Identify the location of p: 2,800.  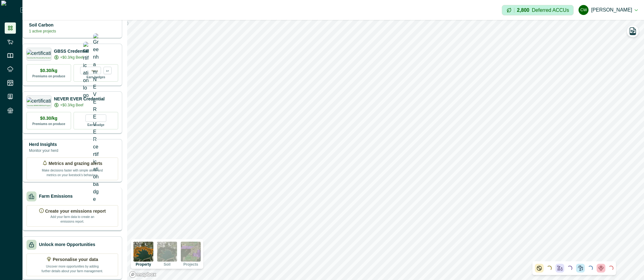
(523, 10).